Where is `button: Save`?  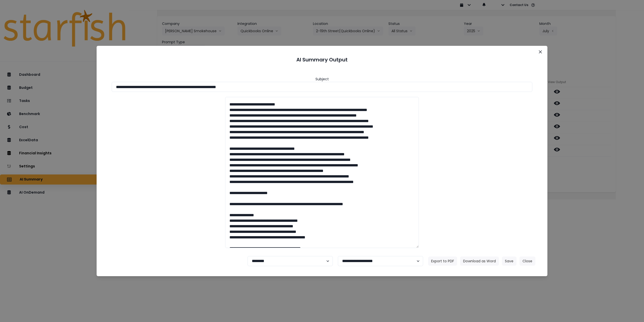 button: Save is located at coordinates (509, 261).